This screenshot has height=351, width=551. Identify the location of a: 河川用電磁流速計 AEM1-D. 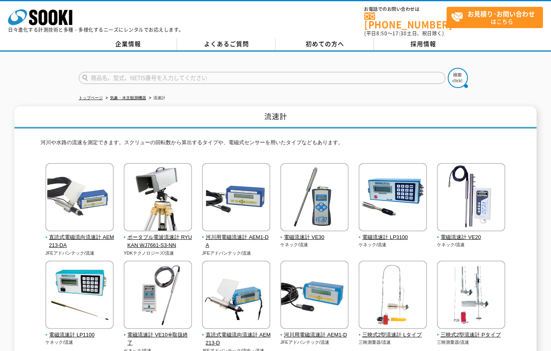
(315, 331).